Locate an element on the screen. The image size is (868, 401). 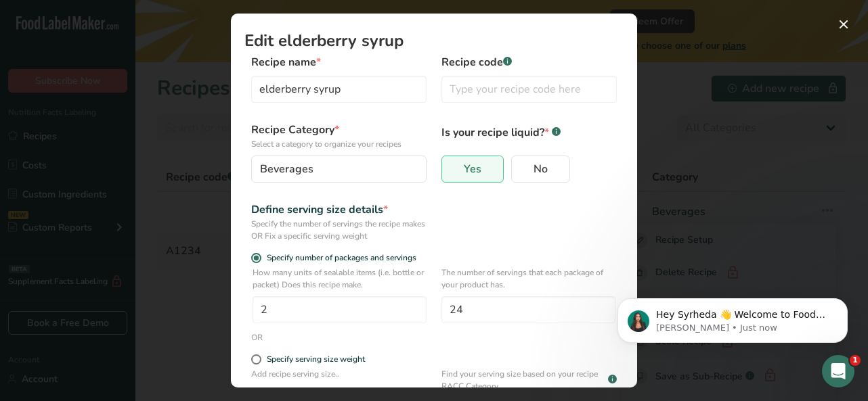
label: Recipe name is located at coordinates (339, 62).